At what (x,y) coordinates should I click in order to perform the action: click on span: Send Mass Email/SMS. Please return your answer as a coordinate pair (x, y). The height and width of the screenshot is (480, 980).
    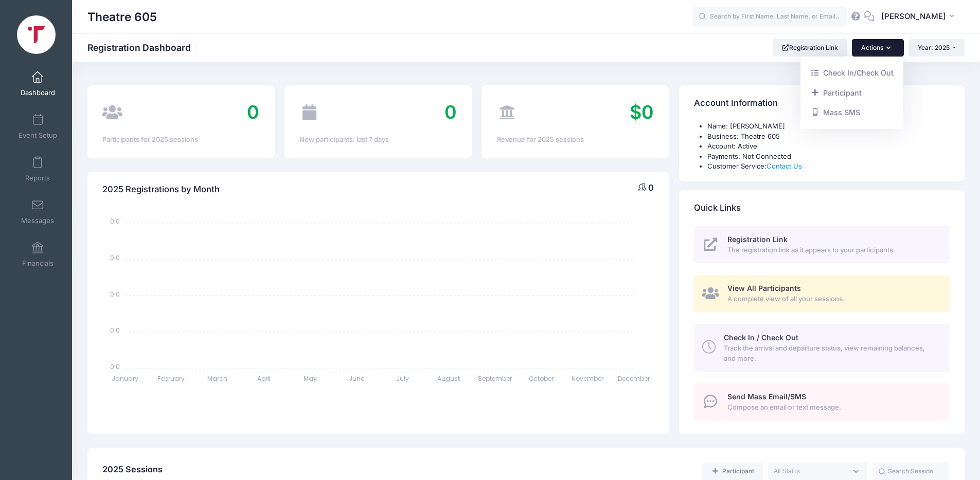
    Looking at the image, I should click on (766, 397).